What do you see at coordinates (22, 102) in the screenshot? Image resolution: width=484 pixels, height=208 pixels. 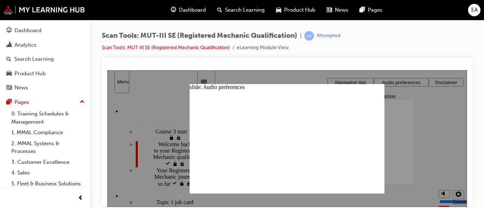 I see `div: Pages` at bounding box center [22, 102].